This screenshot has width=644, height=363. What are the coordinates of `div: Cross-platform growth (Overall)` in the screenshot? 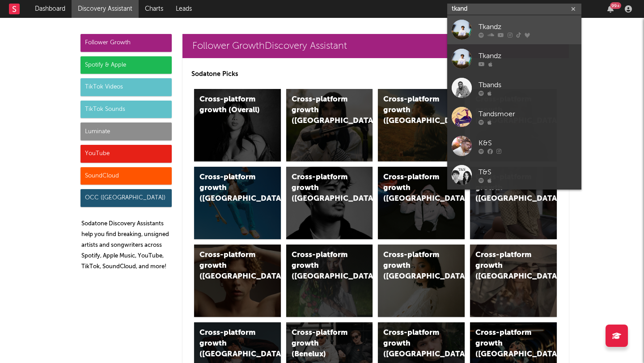 It's located at (230, 105).